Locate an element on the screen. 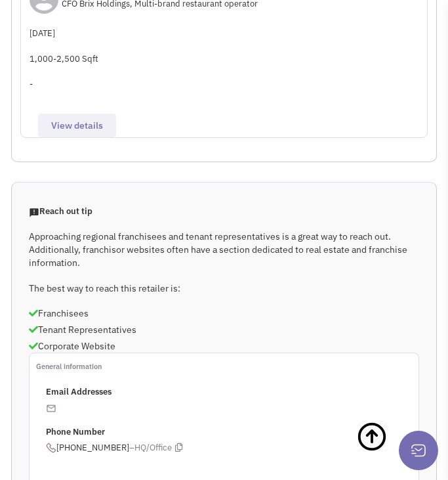  button: View details is located at coordinates (76, 125).